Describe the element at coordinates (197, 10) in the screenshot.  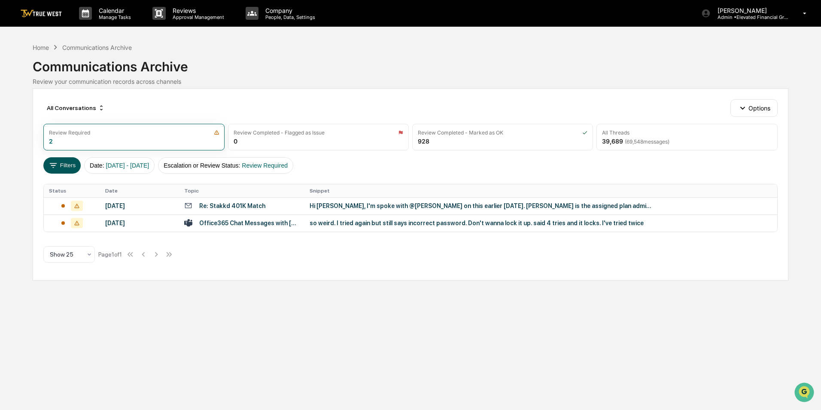
I see `p: Reviews` at that location.